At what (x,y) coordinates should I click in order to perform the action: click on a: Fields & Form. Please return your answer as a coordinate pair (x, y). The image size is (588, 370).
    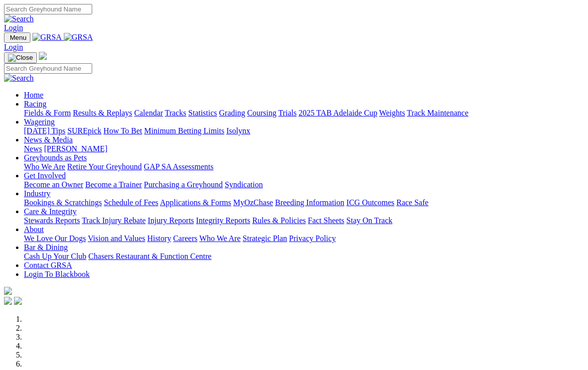
    Looking at the image, I should click on (47, 113).